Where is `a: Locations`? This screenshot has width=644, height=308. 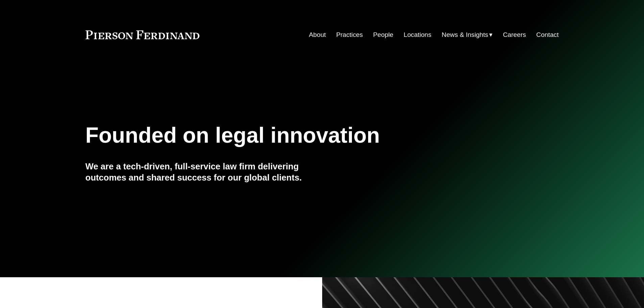
a: Locations is located at coordinates (417, 35).